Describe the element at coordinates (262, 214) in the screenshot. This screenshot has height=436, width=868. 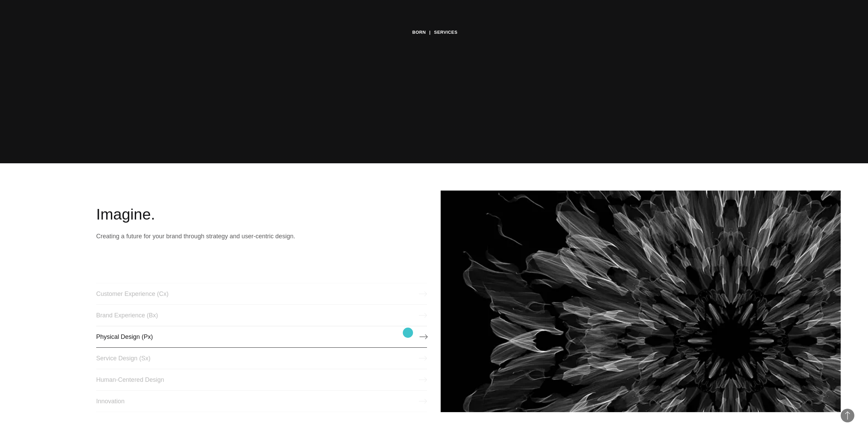
I see `h2: Imagine.` at that location.